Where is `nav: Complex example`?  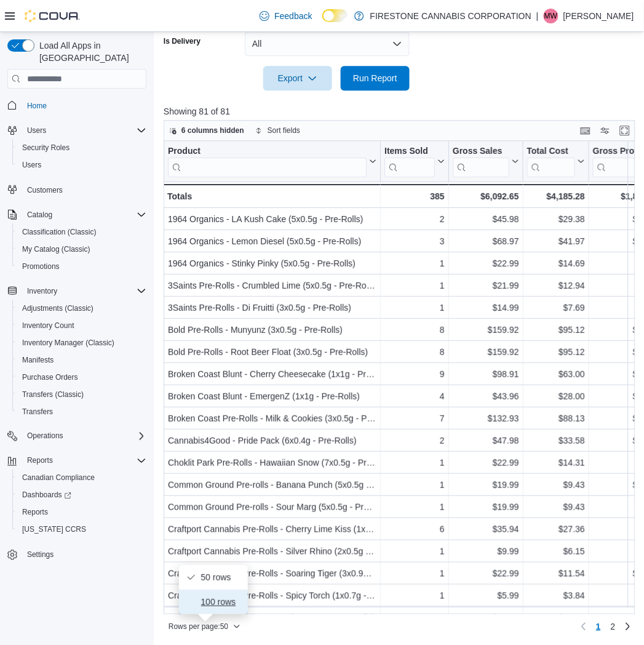
nav: Complex example is located at coordinates (77, 344).